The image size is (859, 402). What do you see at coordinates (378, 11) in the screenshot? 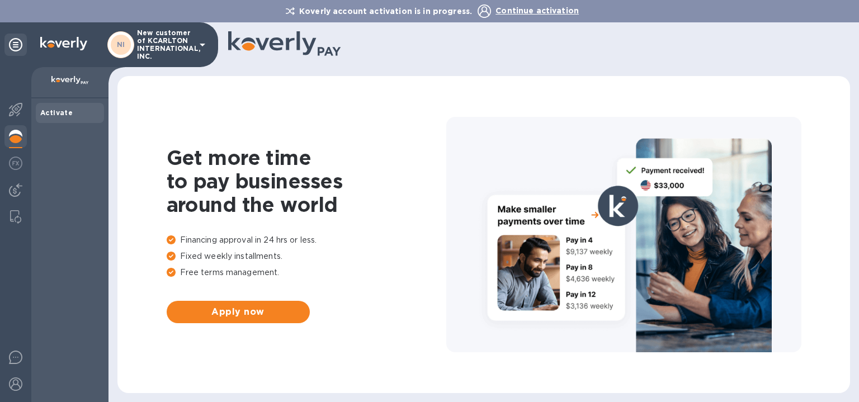
I see `p: Koverly account activation is in progress.` at bounding box center [378, 11].